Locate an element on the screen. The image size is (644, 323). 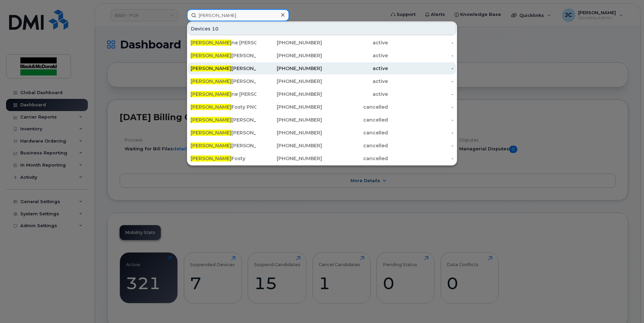
span: 10 is located at coordinates (215, 29).